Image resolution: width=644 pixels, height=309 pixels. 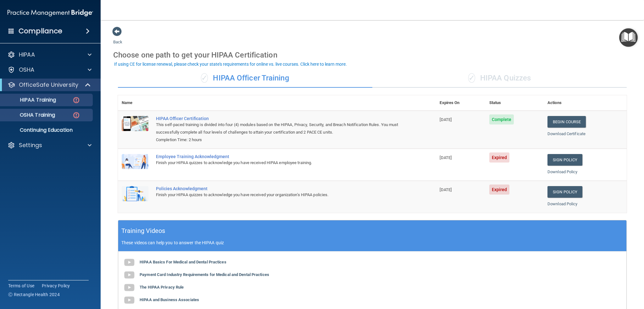 What do you see at coordinates (280, 119) in the screenshot?
I see `a: HIPAA Officer Certification` at bounding box center [280, 119].